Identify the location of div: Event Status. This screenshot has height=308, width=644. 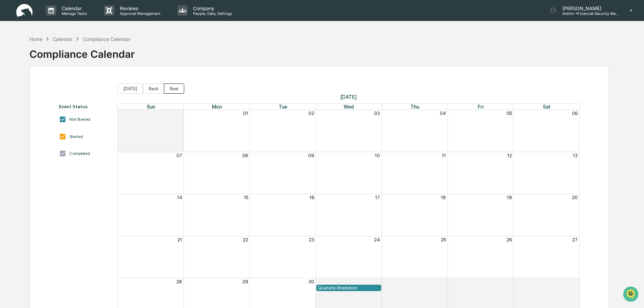
(85, 107).